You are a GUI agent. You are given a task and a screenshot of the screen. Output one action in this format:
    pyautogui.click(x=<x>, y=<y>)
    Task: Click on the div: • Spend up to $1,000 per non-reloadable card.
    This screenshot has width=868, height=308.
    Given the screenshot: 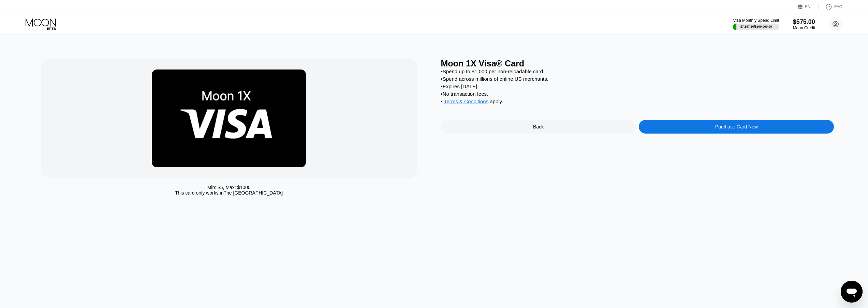 What is the action you would take?
    pyautogui.click(x=638, y=71)
    